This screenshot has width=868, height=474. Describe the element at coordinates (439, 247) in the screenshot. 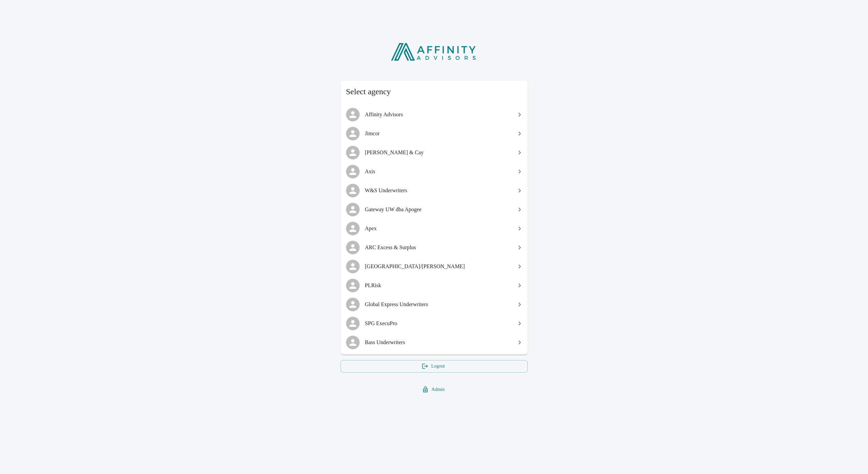

I see `span: ARC Excess & Surplus` at that location.